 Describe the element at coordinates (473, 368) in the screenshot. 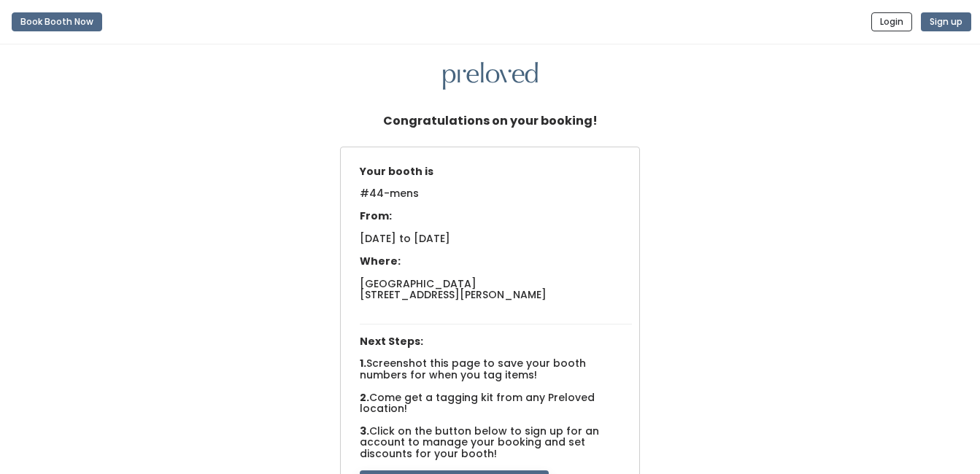

I see `span: Screenshot this page to save your booth numbers for when you tag items!` at that location.